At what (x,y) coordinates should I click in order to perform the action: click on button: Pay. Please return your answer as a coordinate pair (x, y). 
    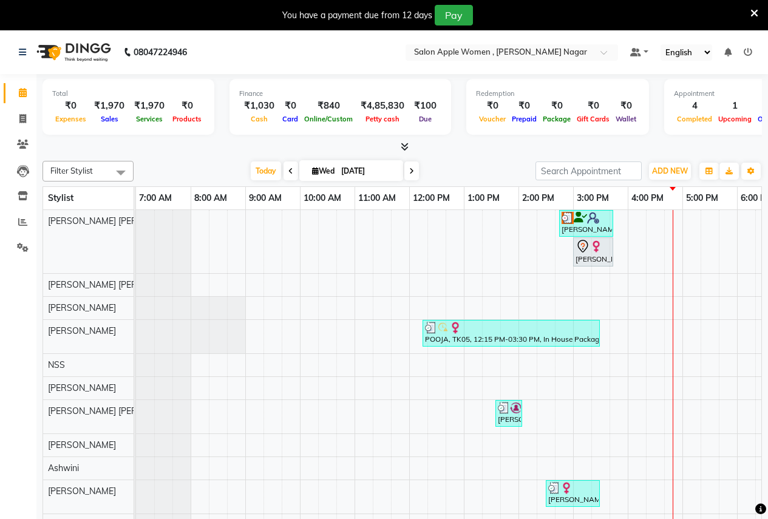
    Looking at the image, I should click on (453, 15).